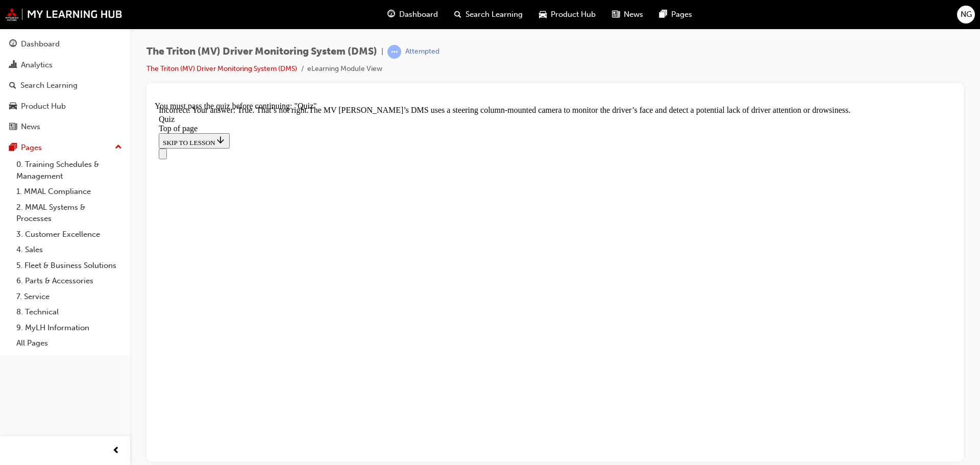 This screenshot has width=980, height=465. Describe the element at coordinates (65, 106) in the screenshot. I see `a: Product Hub` at that location.